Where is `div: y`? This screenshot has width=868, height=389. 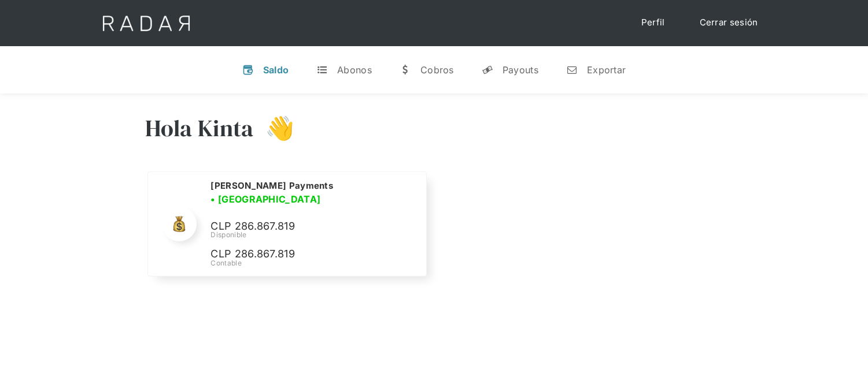
div: y is located at coordinates (488, 69).